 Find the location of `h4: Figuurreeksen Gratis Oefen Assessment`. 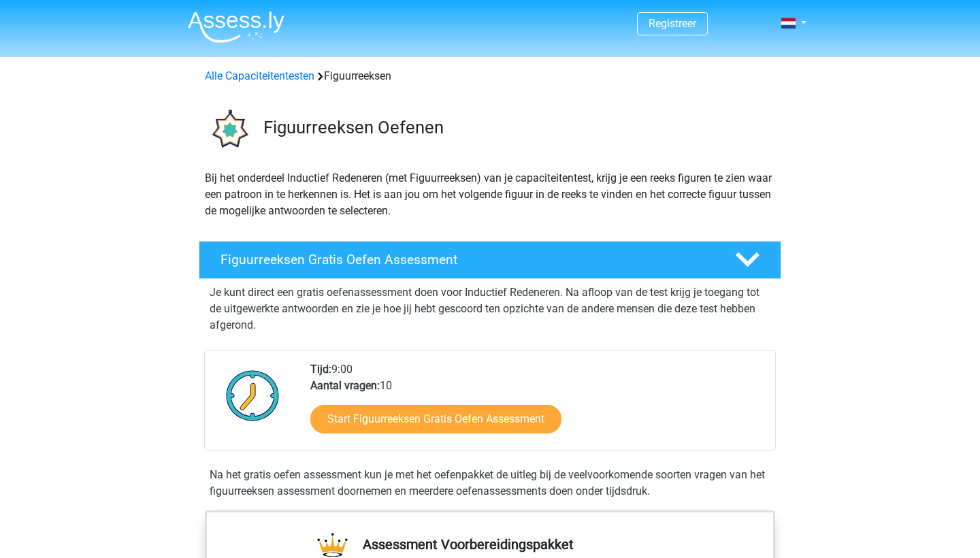

h4: Figuurreeksen Gratis Oefen Assessment is located at coordinates (467, 259).